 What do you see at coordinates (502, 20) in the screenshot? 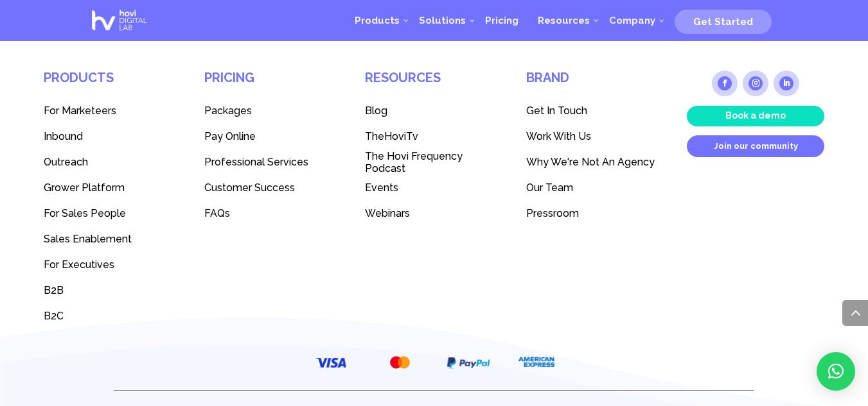
I see `a: Pricing` at bounding box center [502, 20].